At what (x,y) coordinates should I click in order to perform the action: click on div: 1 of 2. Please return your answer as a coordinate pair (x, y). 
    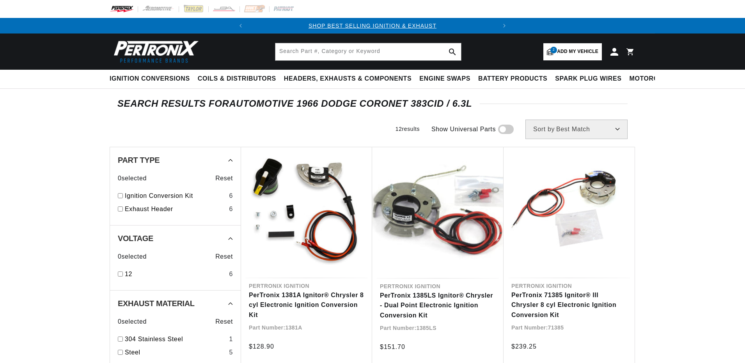
    Looking at the image, I should click on (372, 26).